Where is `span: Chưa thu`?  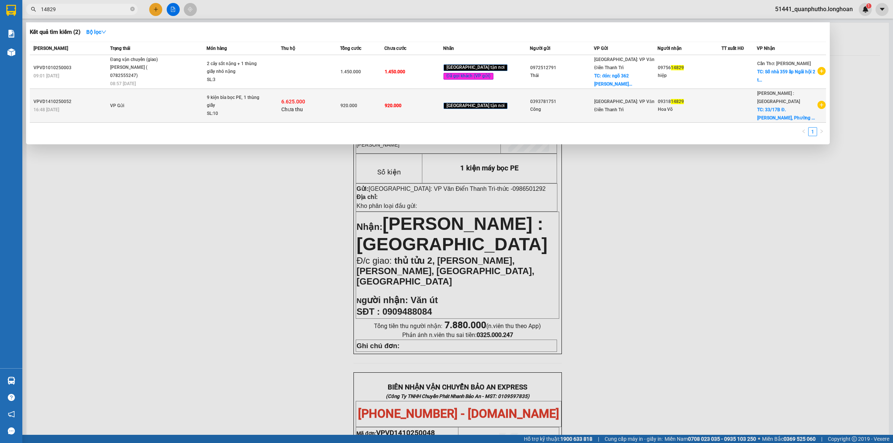
span: Chưa thu is located at coordinates (292, 109).